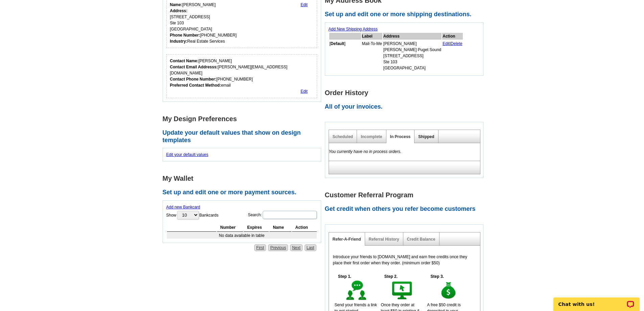  Describe the element at coordinates (43, 15) in the screenshot. I see `p: Chat with us!` at that location.